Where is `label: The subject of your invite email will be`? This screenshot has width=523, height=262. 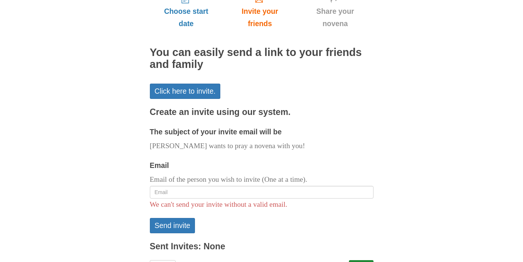
label: The subject of your invite email will be is located at coordinates (216, 132).